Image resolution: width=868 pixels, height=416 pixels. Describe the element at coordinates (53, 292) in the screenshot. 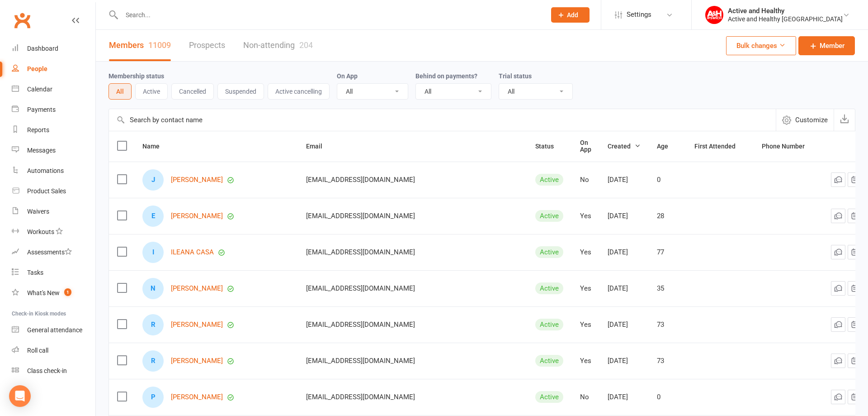

I see `a: What's New1` at that location.